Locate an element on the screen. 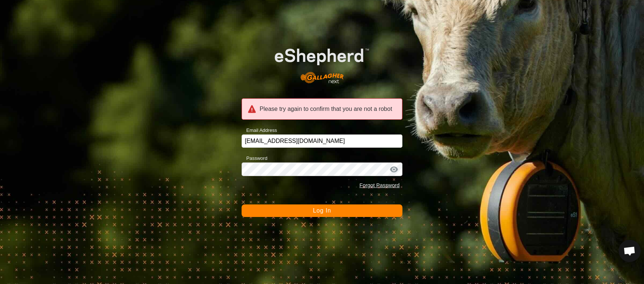 This screenshot has height=284, width=644. a: Forgot Password is located at coordinates (379, 185).